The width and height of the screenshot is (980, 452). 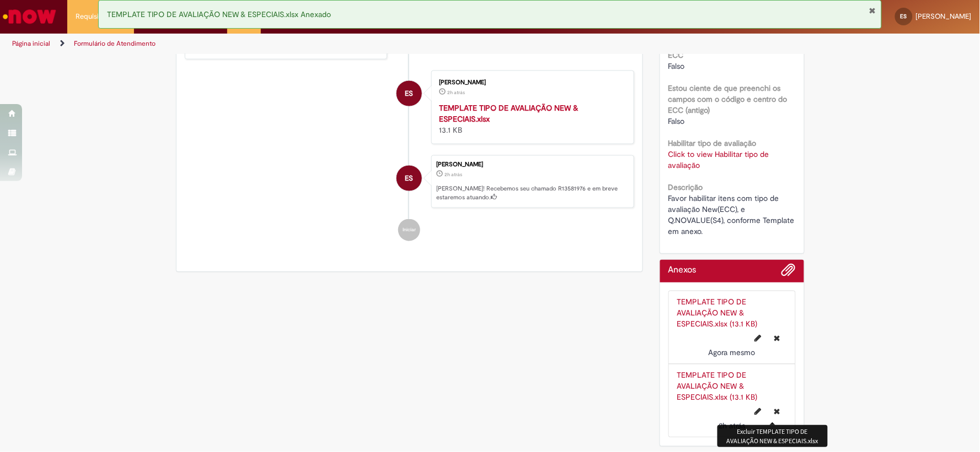 What do you see at coordinates (508, 113) in the screenshot?
I see `strong: TEMPLATE TIPO DE AVALIAÇÃO NEW & ESPECIAIS.xlsx` at bounding box center [508, 113].